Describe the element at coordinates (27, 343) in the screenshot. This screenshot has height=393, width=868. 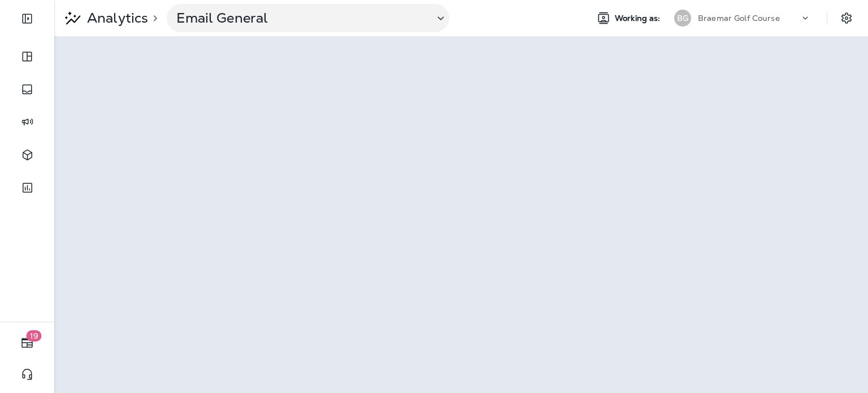
I see `button: 19` at that location.